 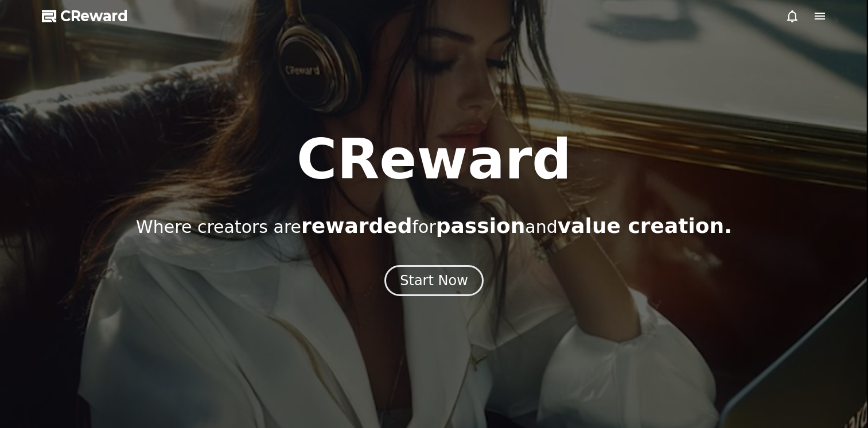 What do you see at coordinates (434, 160) in the screenshot?
I see `h1: CReward` at bounding box center [434, 160].